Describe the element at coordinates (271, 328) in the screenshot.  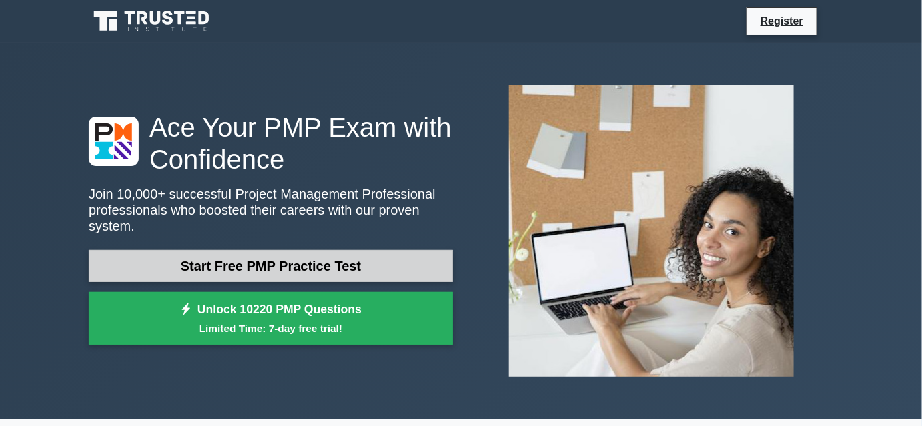
I see `small: Limited Time: 7-day free trial!` at that location.